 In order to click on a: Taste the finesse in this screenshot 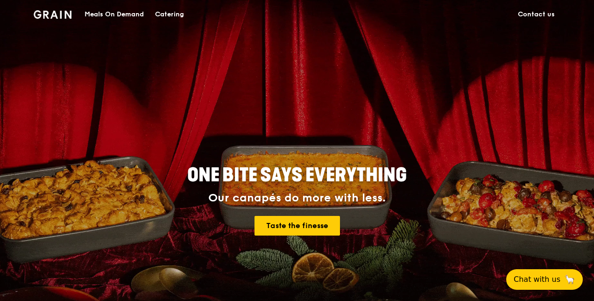, I will do `click(297, 225)`.